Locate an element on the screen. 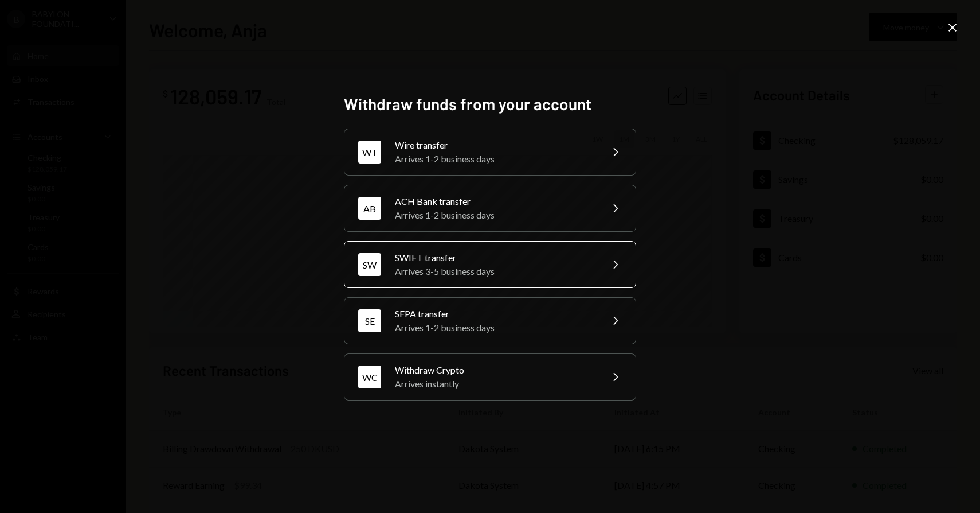 This screenshot has width=980, height=513. div: Arrives instantly is located at coordinates (495, 383).